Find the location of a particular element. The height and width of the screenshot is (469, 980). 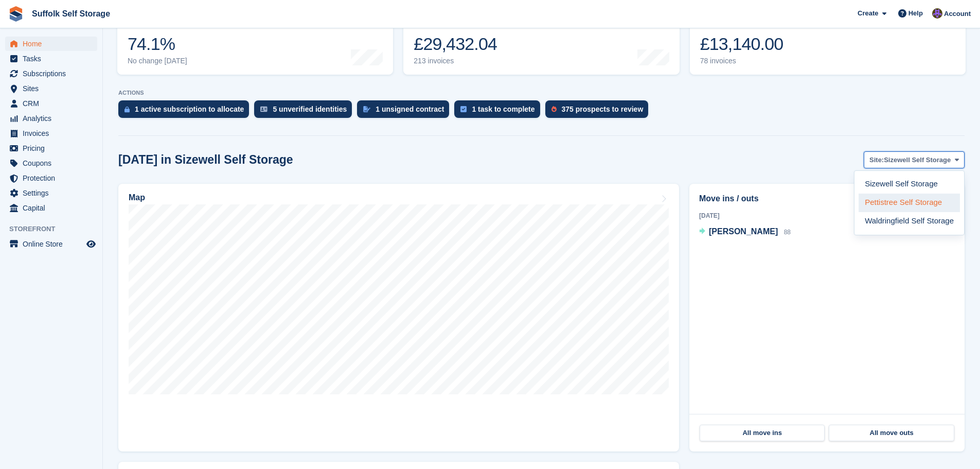

img: active_subscription_to_allocate_icon-d502201f5373d7db506a760aba3b589e785aa758c864c3986d89f69b8ff3... is located at coordinates (127, 109).